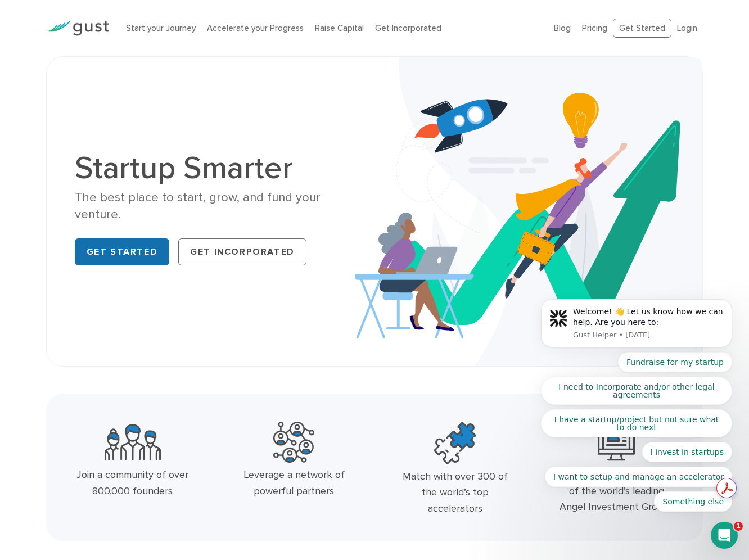  I want to click on div: Match with over 300 of the world’s top accelerators, so click(455, 493).